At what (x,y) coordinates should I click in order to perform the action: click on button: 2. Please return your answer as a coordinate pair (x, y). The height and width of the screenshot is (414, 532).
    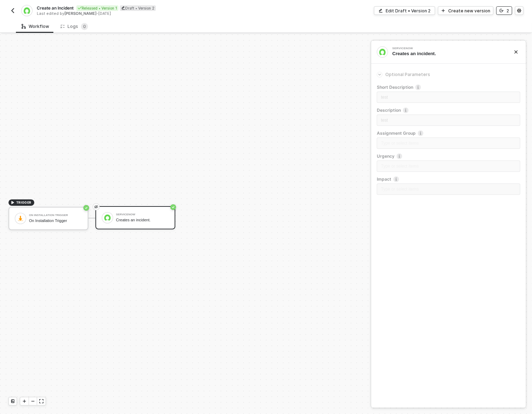
    Looking at the image, I should click on (504, 10).